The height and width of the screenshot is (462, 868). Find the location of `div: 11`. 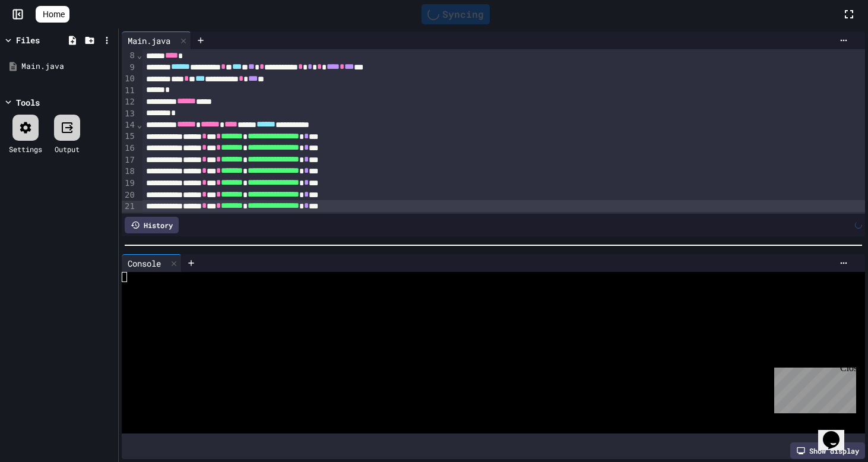

div: 11 is located at coordinates (129, 90).